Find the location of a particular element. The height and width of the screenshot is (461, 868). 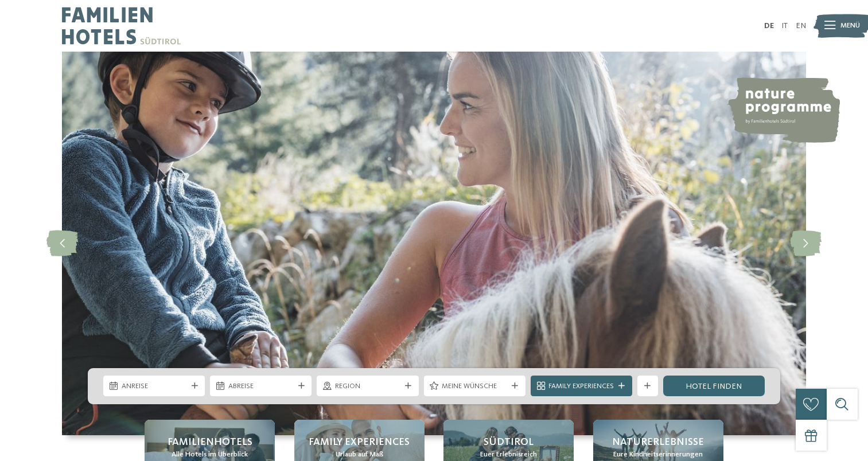

span: Eure Kindheitserinnerungen is located at coordinates (658, 455).